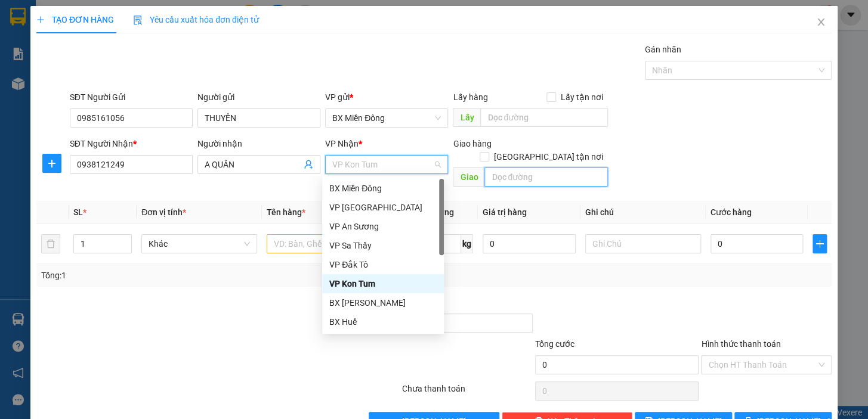 The image size is (868, 419). I want to click on div: VP Đắk Tô, so click(383, 265).